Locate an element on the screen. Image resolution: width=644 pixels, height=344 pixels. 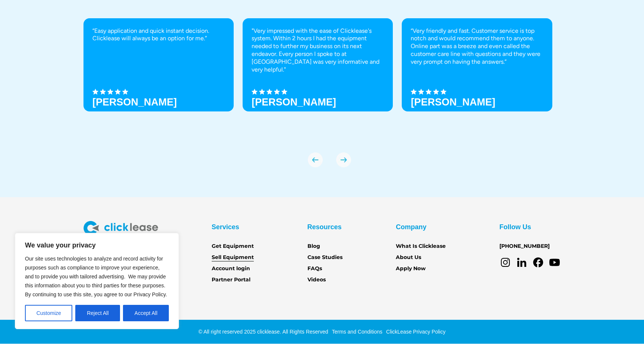
a: Partner Portal is located at coordinates (231, 280).